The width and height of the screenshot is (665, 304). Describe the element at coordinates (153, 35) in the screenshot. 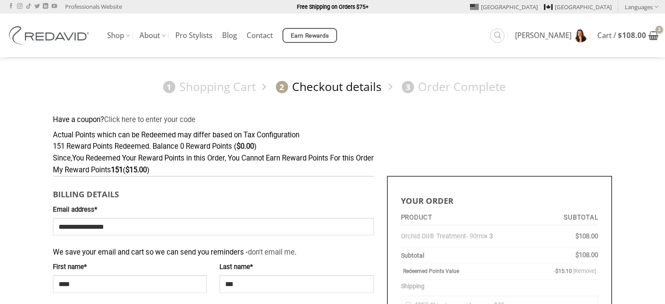

I see `a: About` at that location.